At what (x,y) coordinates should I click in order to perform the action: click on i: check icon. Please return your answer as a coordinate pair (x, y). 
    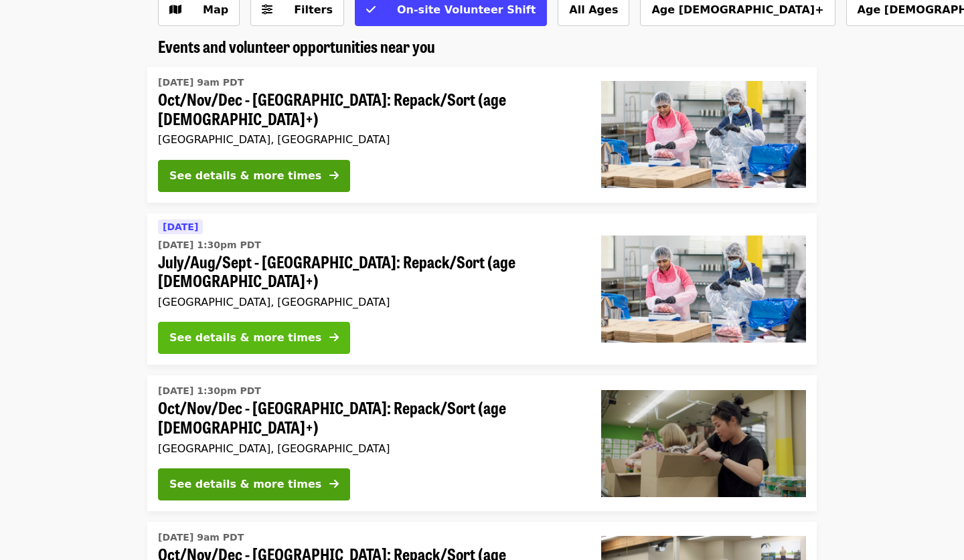
    Looking at the image, I should click on (371, 9).